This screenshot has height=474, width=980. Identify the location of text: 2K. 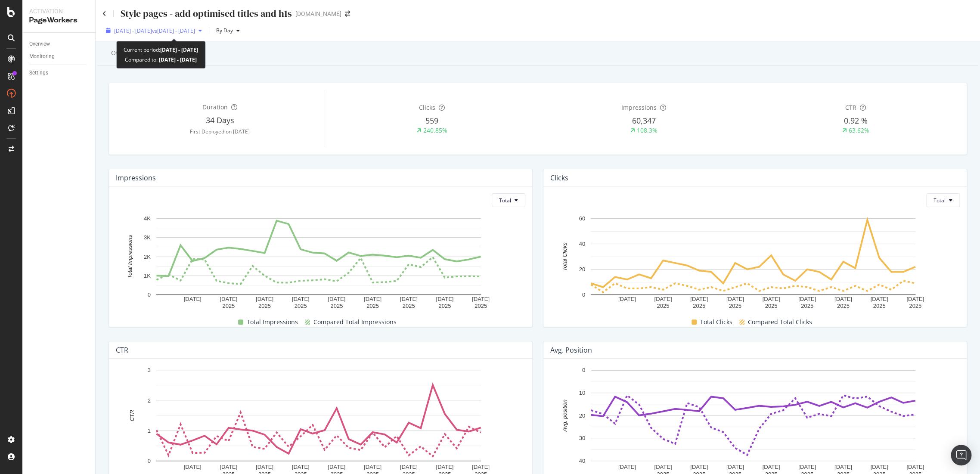
(147, 257).